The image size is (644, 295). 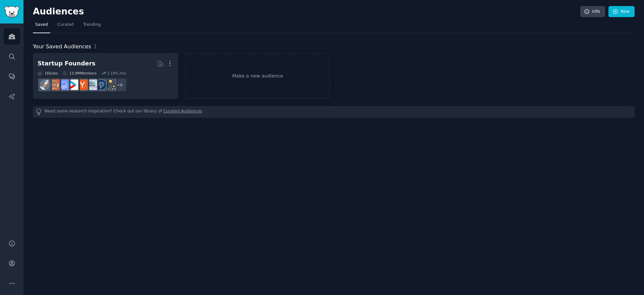 I want to click on span: Your Saved Audiences, so click(x=62, y=47).